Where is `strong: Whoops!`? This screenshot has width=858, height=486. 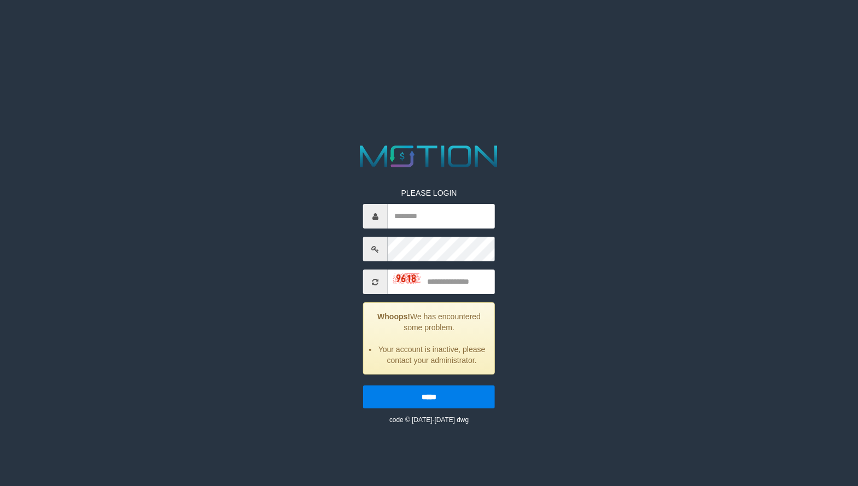 strong: Whoops! is located at coordinates (394, 317).